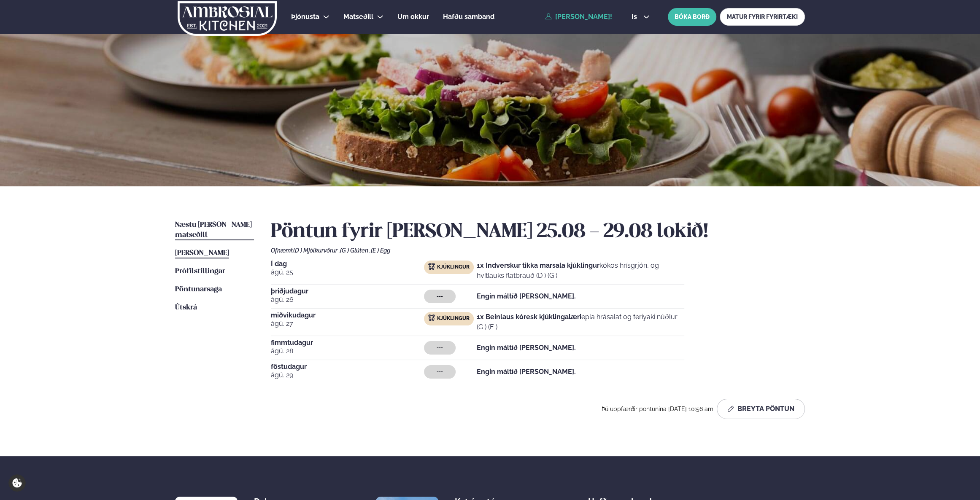  I want to click on strong: 1x Beinlaus kóresk kjúklingalæri, so click(529, 317).